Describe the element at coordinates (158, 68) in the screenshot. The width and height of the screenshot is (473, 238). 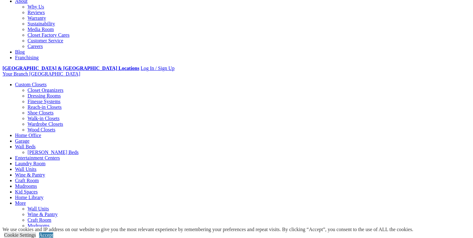
I see `a: Log In / Sign Up` at that location.